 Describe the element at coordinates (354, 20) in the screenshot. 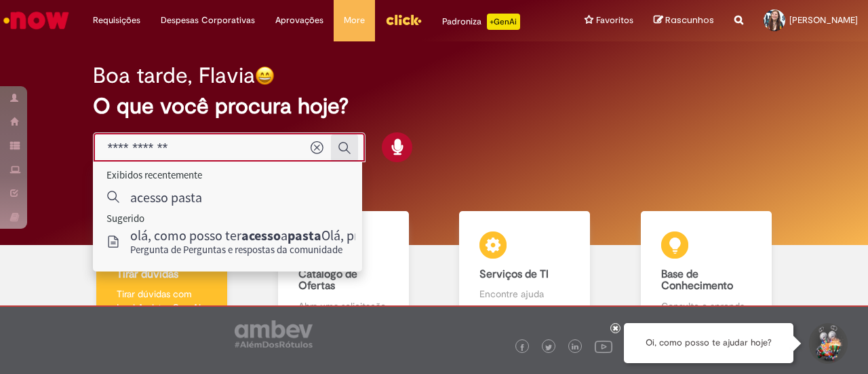

I see `span: More` at that location.